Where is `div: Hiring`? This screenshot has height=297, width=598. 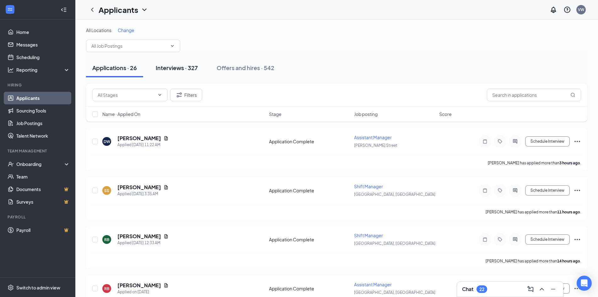
div: Hiring is located at coordinates (38, 85).